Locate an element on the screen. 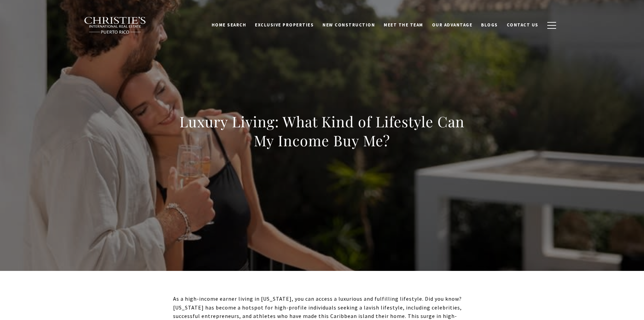 The image size is (644, 320). span: Contact Us is located at coordinates (523, 25).